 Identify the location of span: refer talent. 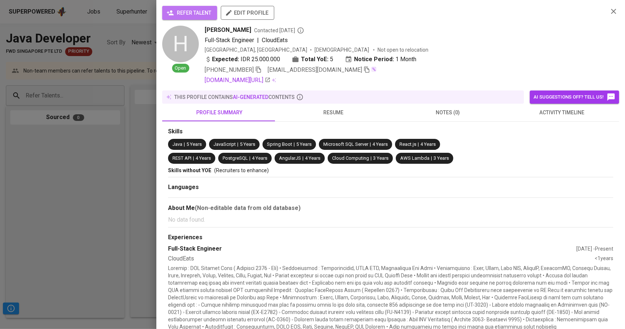
(190, 13).